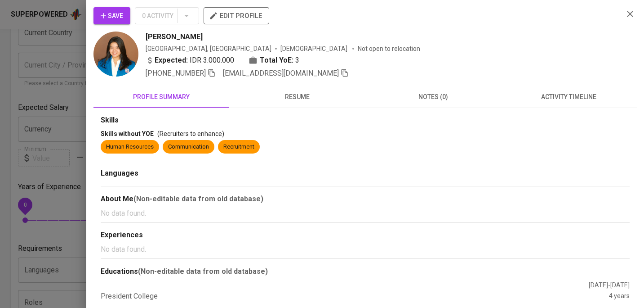  Describe the element at coordinates (569, 97) in the screenshot. I see `span: activity timeline` at that location.